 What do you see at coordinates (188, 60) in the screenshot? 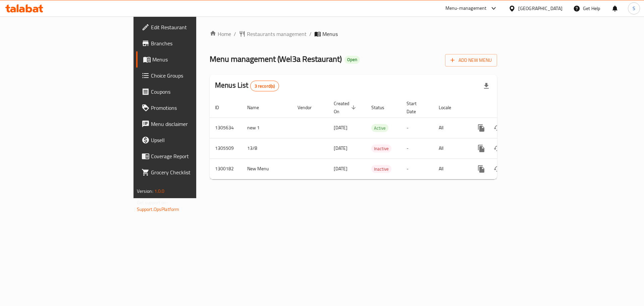
I see `a: Menus` at bounding box center [188, 60].